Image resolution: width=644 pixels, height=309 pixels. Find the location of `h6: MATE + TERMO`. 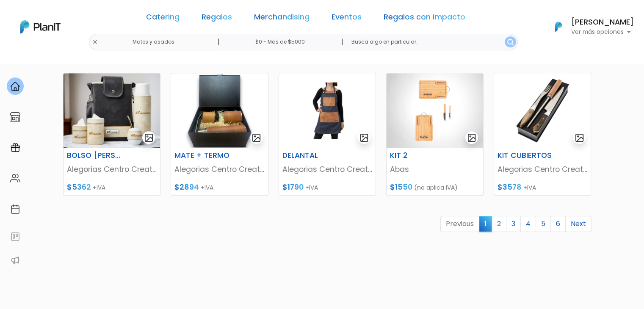

h6: MATE + TERMO is located at coordinates (203, 155).